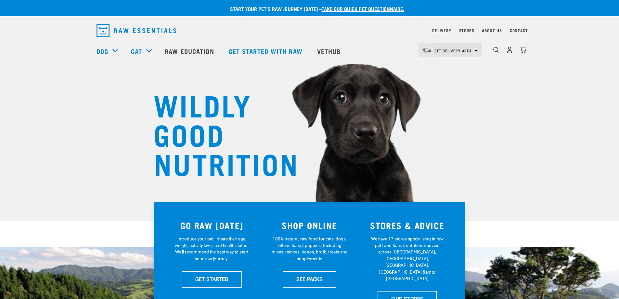 The image size is (619, 299). I want to click on img: home-icon@2x.png, so click(523, 50).